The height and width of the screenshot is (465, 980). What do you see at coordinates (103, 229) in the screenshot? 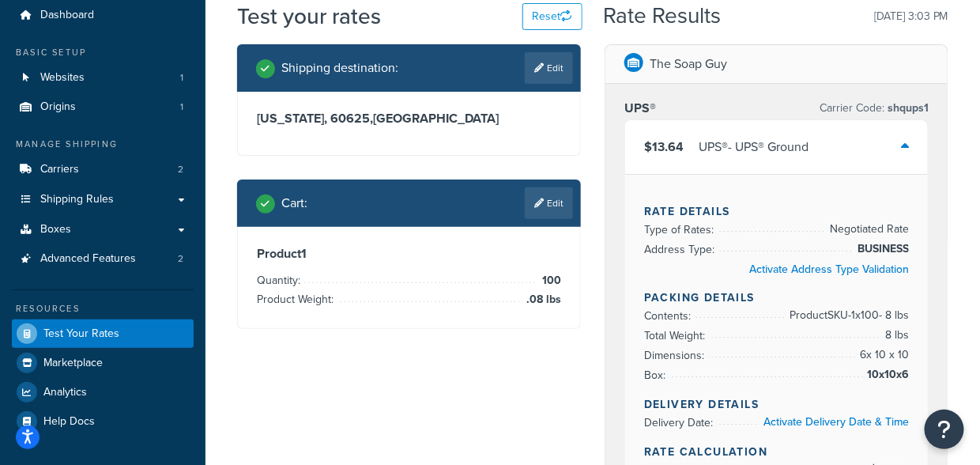
I see `li: Boxes` at bounding box center [103, 229].